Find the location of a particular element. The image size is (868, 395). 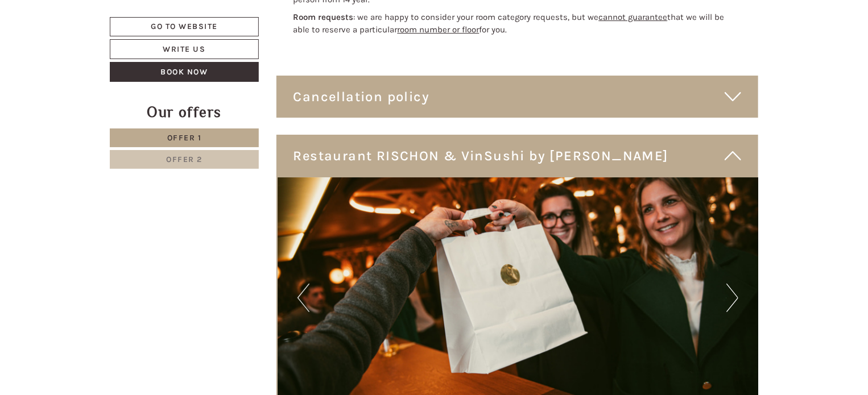

span: Offer 1 is located at coordinates (184, 138).